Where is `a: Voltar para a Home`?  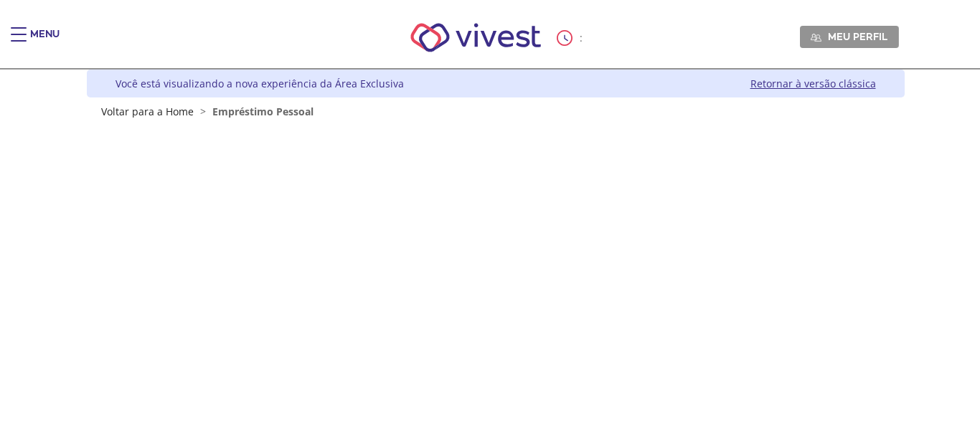
a: Voltar para a Home is located at coordinates (147, 111).